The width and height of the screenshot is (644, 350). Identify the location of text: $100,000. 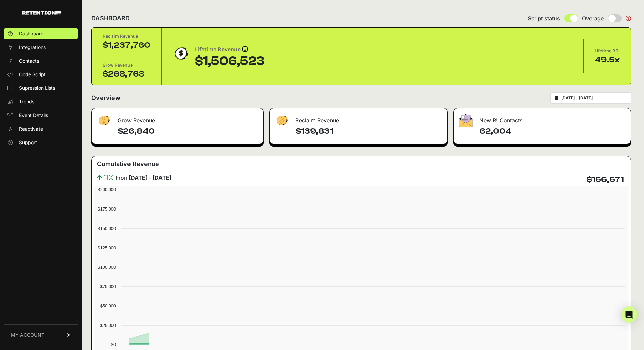
(107, 267).